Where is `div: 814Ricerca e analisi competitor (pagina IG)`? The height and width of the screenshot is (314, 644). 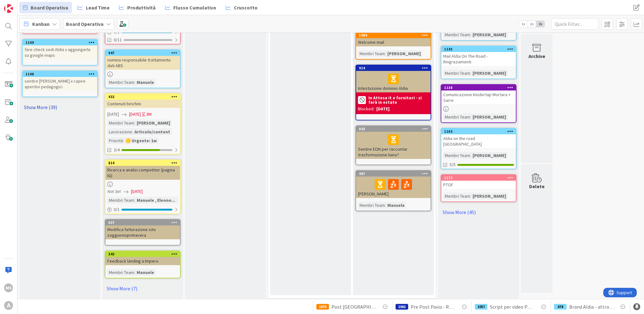
div: 814Ricerca e analisi competitor (pagina IG) is located at coordinates (143, 170).